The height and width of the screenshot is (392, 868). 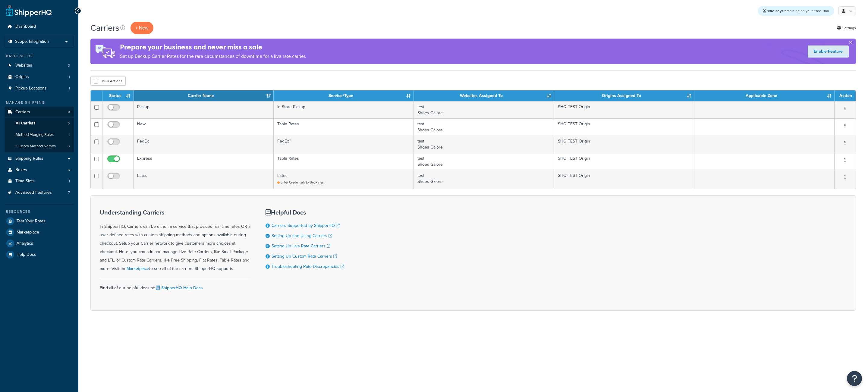 I want to click on span: Carriers, so click(x=22, y=112).